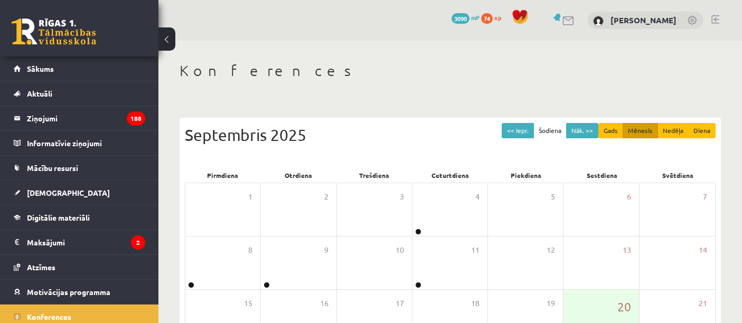  Describe the element at coordinates (461, 18) in the screenshot. I see `span: 3090` at that location.